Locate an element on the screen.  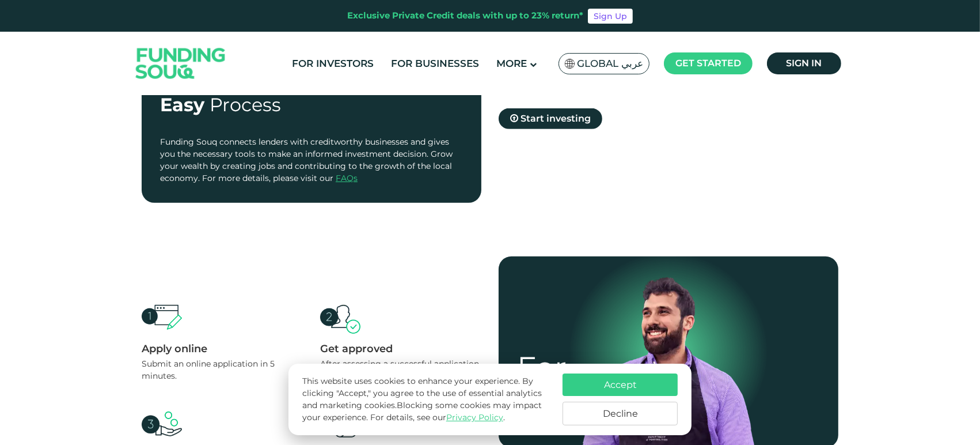
a: Start investing is located at coordinates (551, 118).